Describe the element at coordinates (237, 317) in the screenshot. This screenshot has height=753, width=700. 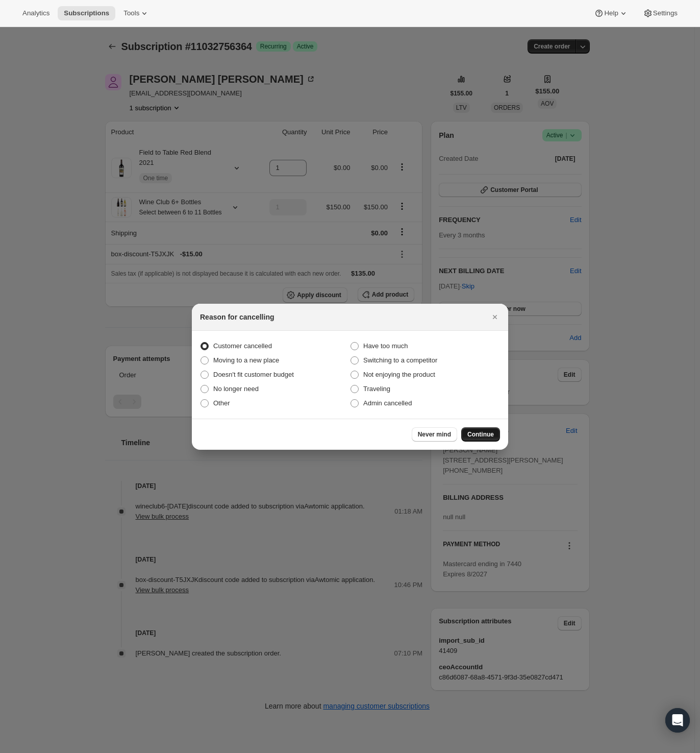
I see `h2: Reason for cancelling` at that location.